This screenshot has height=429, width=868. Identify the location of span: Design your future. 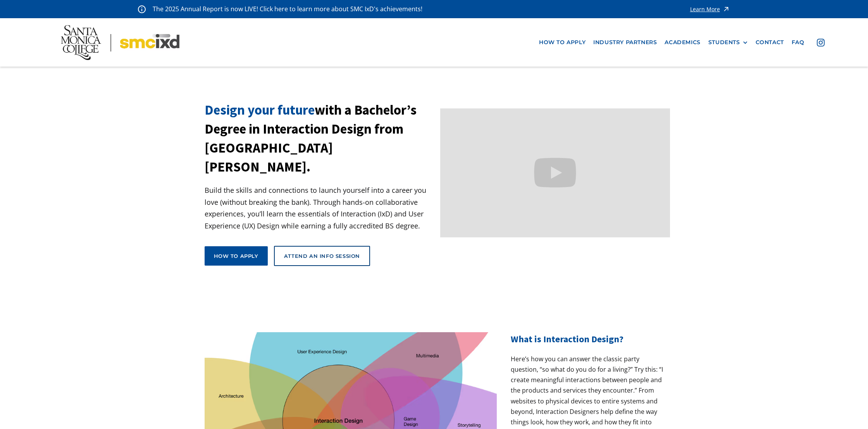
(259, 110).